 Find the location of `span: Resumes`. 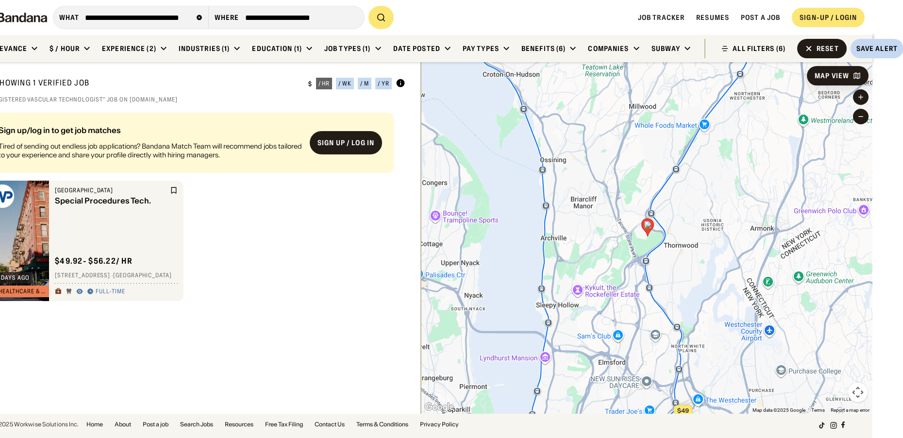

span: Resumes is located at coordinates (712, 17).